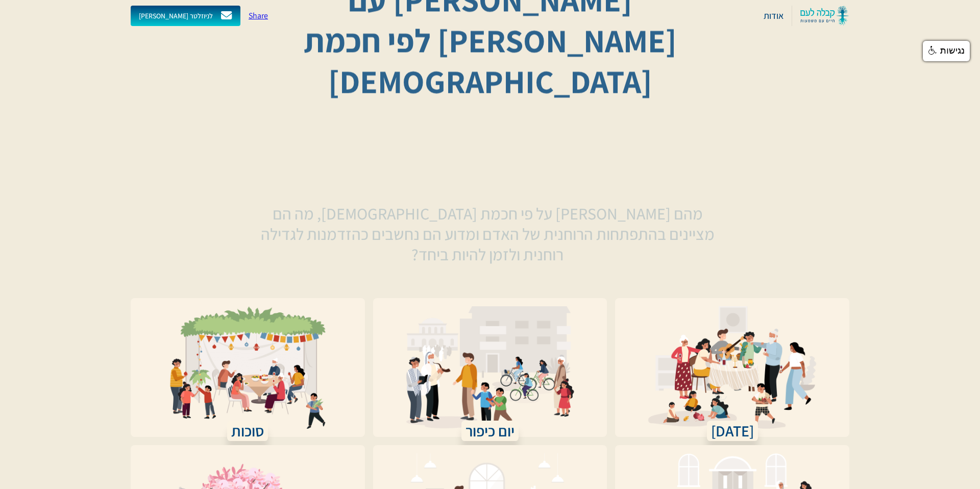  I want to click on a: Share, so click(258, 15).